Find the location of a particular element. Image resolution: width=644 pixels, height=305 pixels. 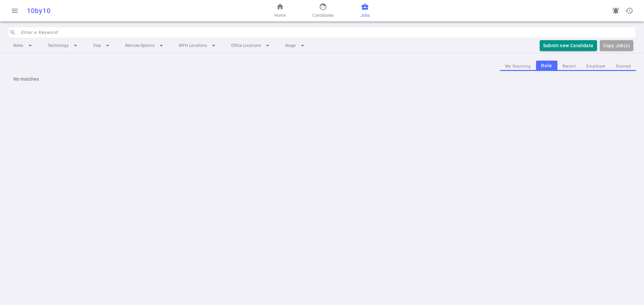

button: Starred is located at coordinates (623, 66).